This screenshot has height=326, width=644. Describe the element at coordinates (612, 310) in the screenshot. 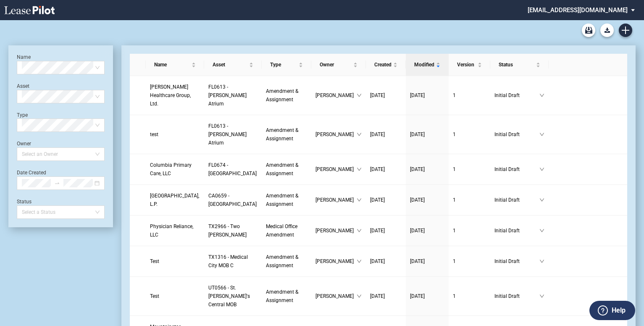

I see `button: Help` at that location.